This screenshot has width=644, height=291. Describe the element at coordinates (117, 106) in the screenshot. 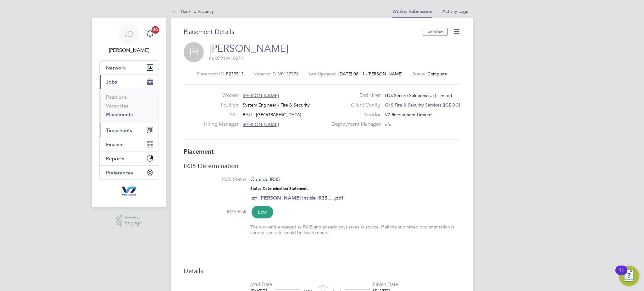

I see `a: Vacancies` at that location.